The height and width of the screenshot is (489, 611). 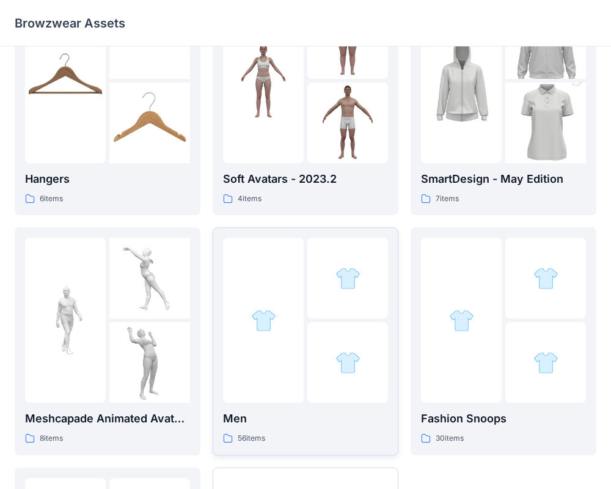 What do you see at coordinates (51, 199) in the screenshot?
I see `p: 6 items` at bounding box center [51, 199].